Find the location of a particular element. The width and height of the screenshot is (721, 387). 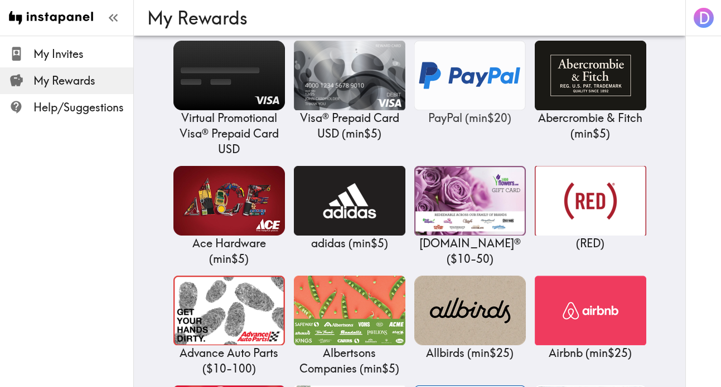

a: AllbirdsAllbirds (min$25) is located at coordinates (470, 318).